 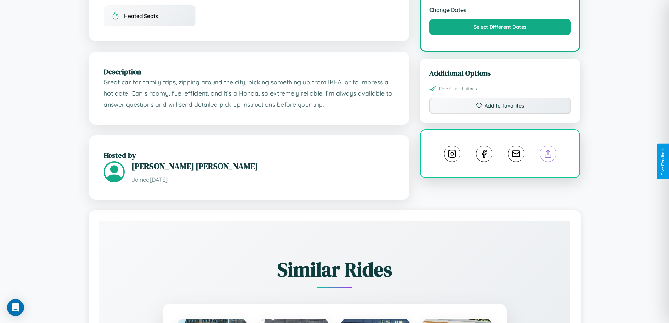 What do you see at coordinates (249, 155) in the screenshot?
I see `h2: Hosted by` at bounding box center [249, 155].